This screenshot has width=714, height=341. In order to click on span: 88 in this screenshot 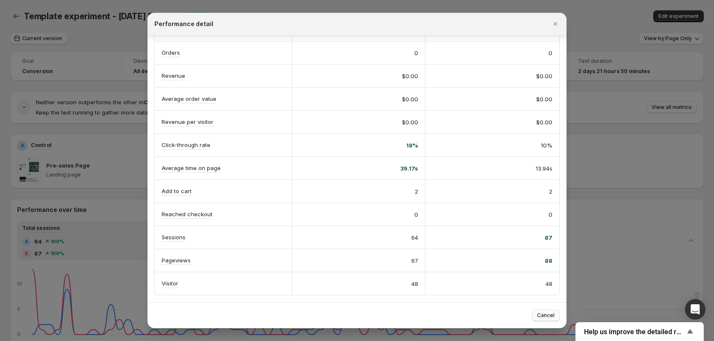, I will do `click(548, 261)`.